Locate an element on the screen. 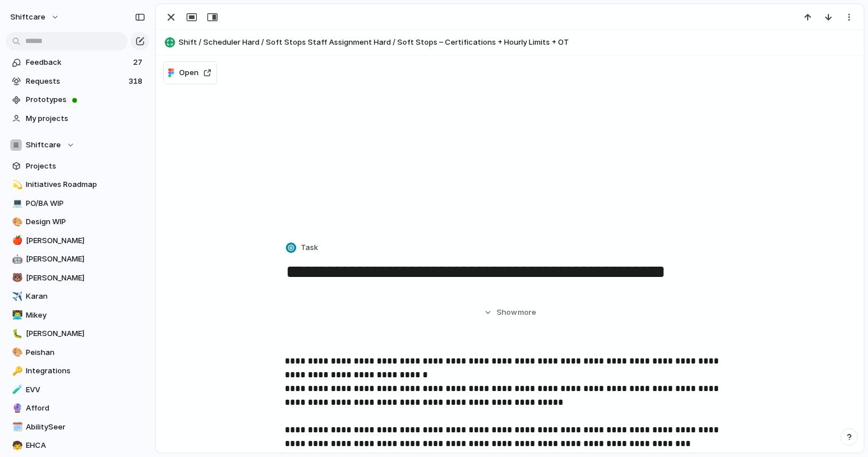 This screenshot has width=868, height=457. a: 🧒EHCA is located at coordinates (78, 446).